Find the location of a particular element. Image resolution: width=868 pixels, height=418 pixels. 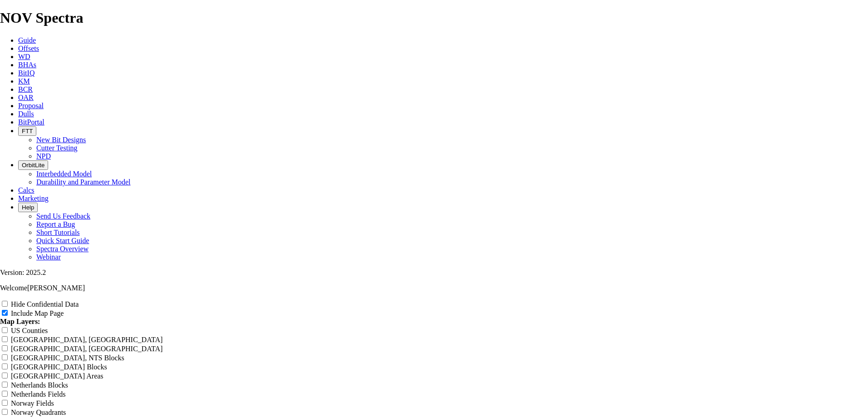

span: Marketing is located at coordinates (33, 198).